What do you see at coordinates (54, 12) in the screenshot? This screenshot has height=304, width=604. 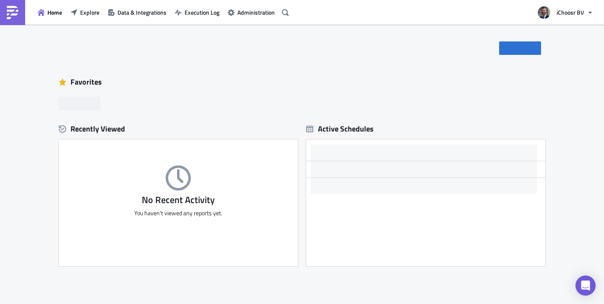 I see `span: Home` at bounding box center [54, 12].